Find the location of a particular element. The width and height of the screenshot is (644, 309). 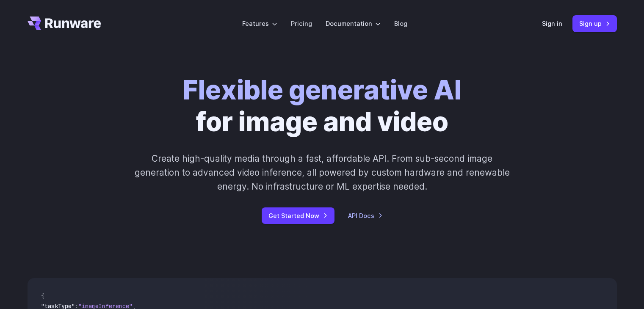

h1: for image and video is located at coordinates (322, 106).